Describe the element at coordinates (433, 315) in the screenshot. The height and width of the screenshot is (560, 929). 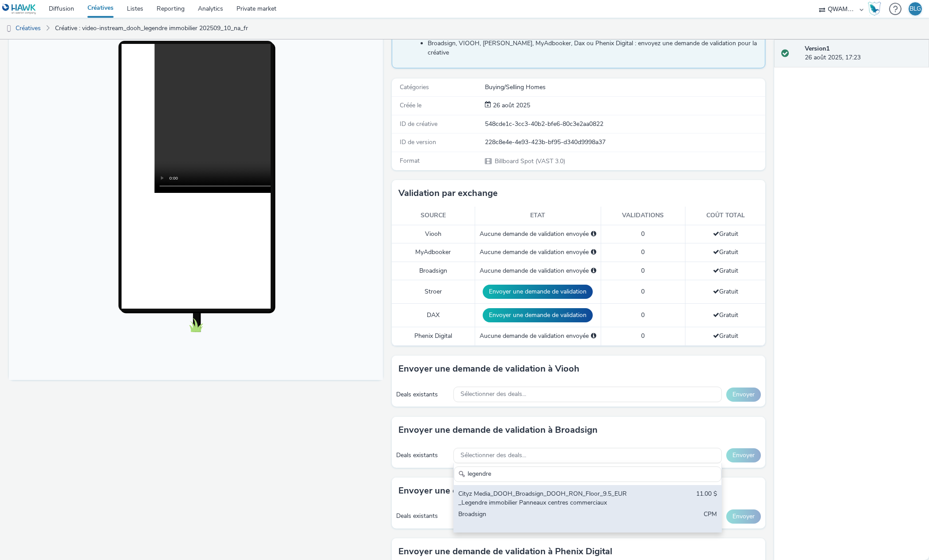
I see `td: DAX` at that location.